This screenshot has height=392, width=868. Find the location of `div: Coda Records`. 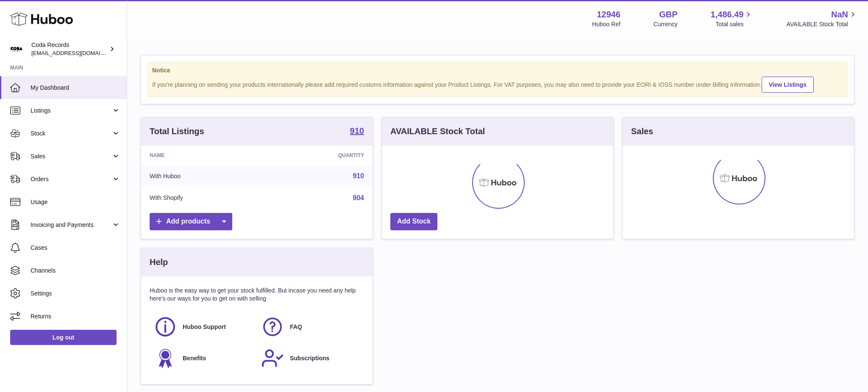

div: Coda Records is located at coordinates (70, 49).